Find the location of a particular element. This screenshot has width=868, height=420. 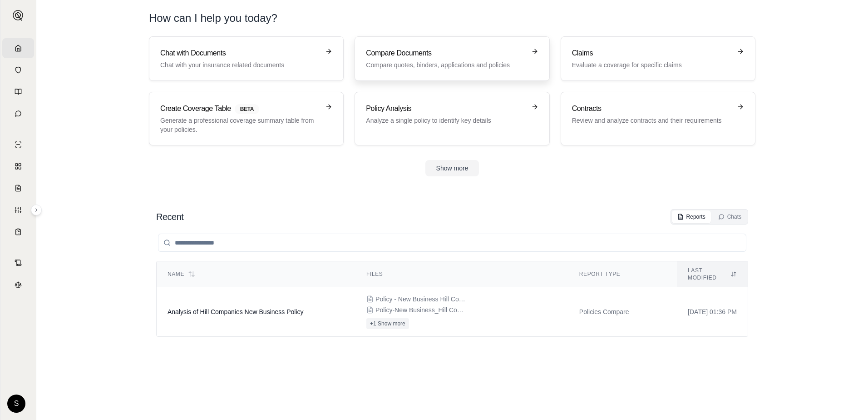

button: Chats is located at coordinates (729, 217).